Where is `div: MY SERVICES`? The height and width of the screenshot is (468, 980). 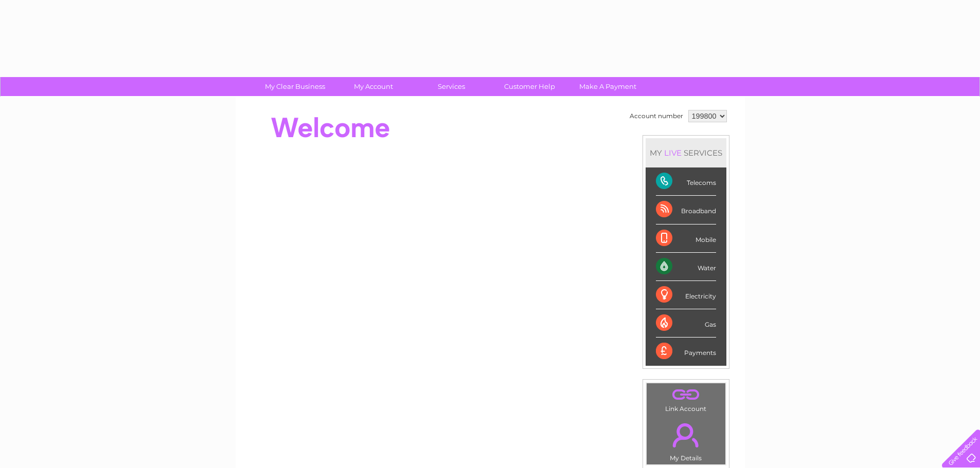
div: MY SERVICES is located at coordinates (686, 153).